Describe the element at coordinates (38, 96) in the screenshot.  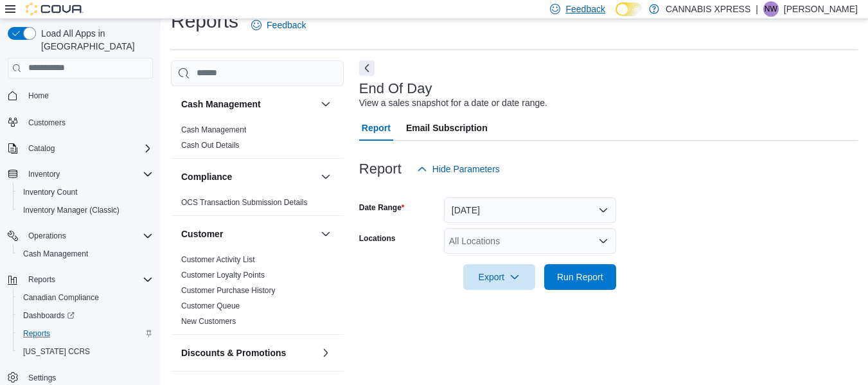
I see `a: Home` at that location.